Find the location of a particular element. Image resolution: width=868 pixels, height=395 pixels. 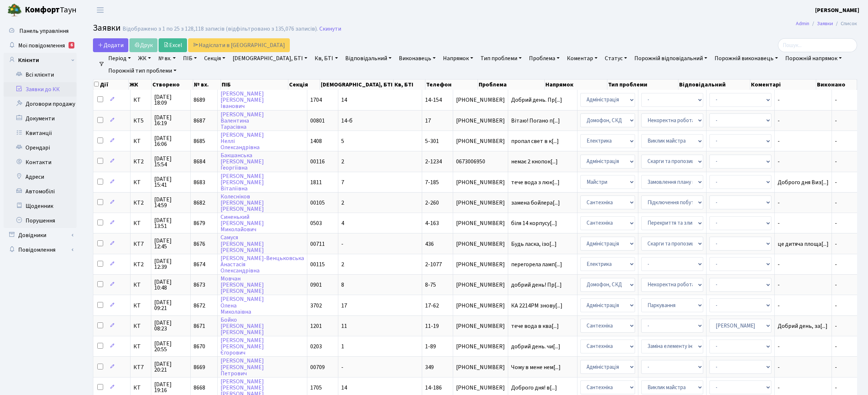

a: Порожній відповідальний is located at coordinates (671, 58).